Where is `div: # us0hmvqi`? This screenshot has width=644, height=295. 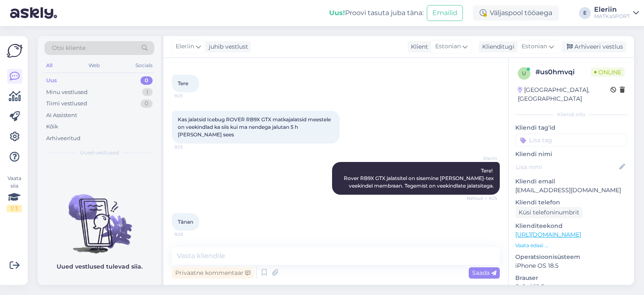
div: # us0hmvqi is located at coordinates (563, 72).